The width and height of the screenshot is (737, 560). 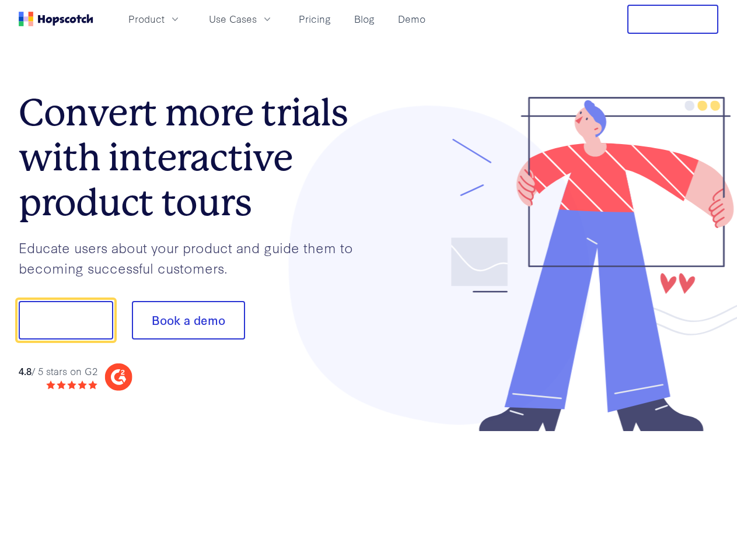 What do you see at coordinates (189, 320) in the screenshot?
I see `button: Book a demo` at bounding box center [189, 320].